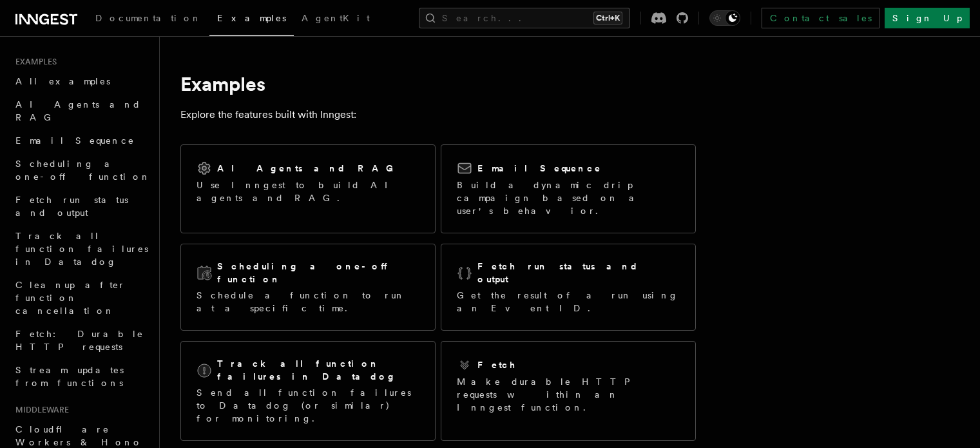  What do you see at coordinates (438, 84) in the screenshot?
I see `h1: Examples` at bounding box center [438, 84].